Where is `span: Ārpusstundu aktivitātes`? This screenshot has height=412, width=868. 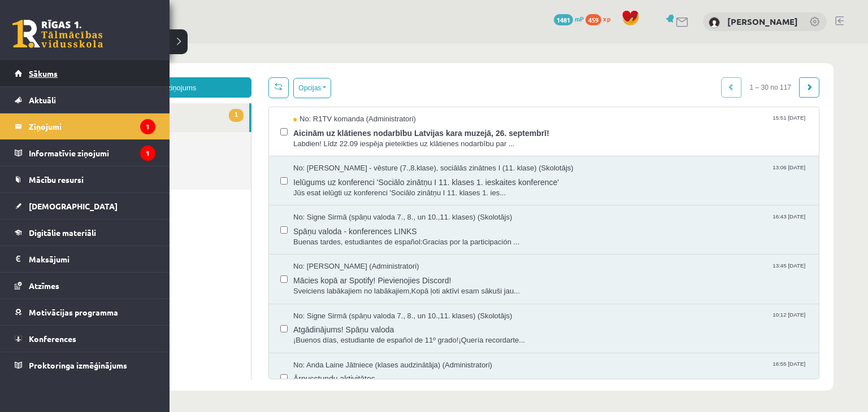
span: Ārpusstundu aktivitātes is located at coordinates (505, 334).